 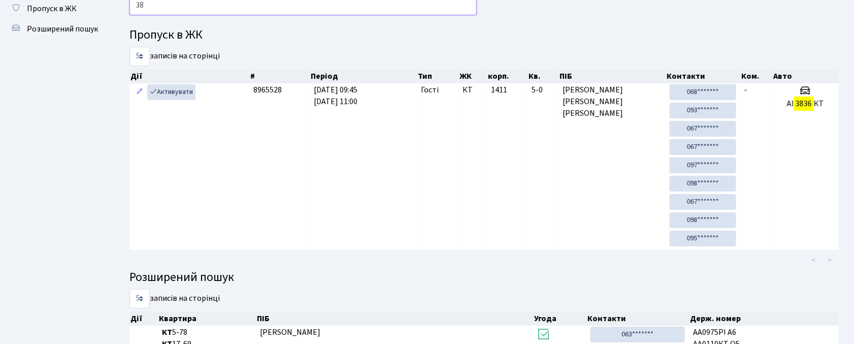 I want to click on th: Тип, so click(x=438, y=76).